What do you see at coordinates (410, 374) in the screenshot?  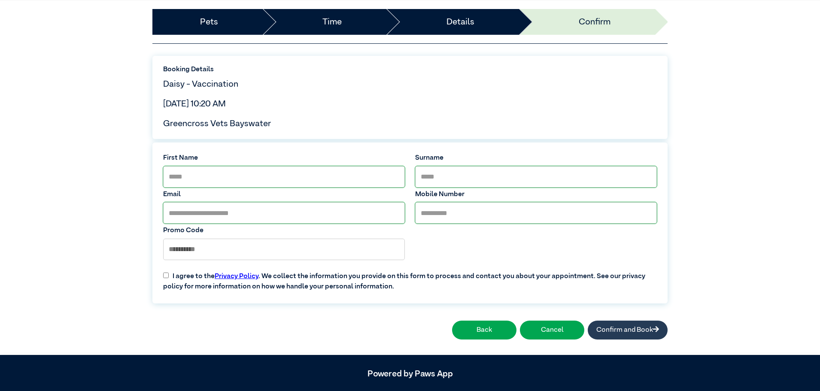 I see `h5: Powered by Paws App` at bounding box center [410, 374].